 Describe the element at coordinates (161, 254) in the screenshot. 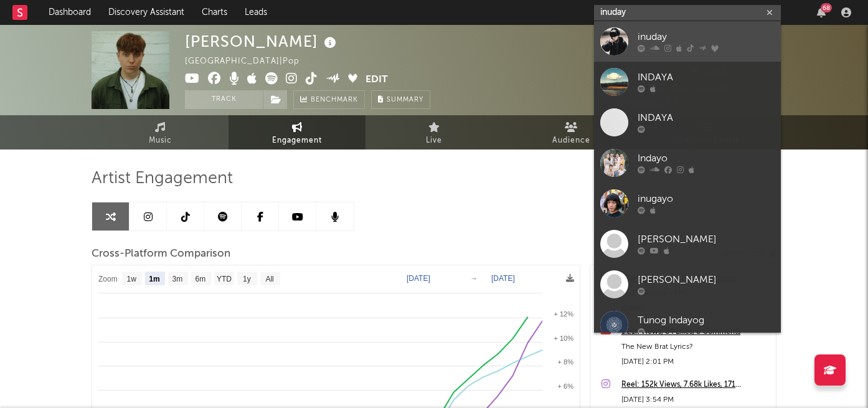

I see `span: Cross-Platform Comparison` at that location.